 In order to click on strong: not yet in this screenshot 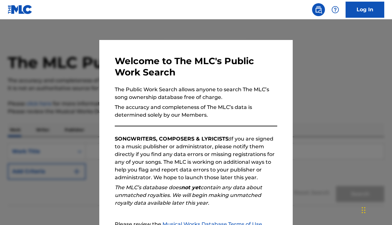, I will do `click(191, 187)`.